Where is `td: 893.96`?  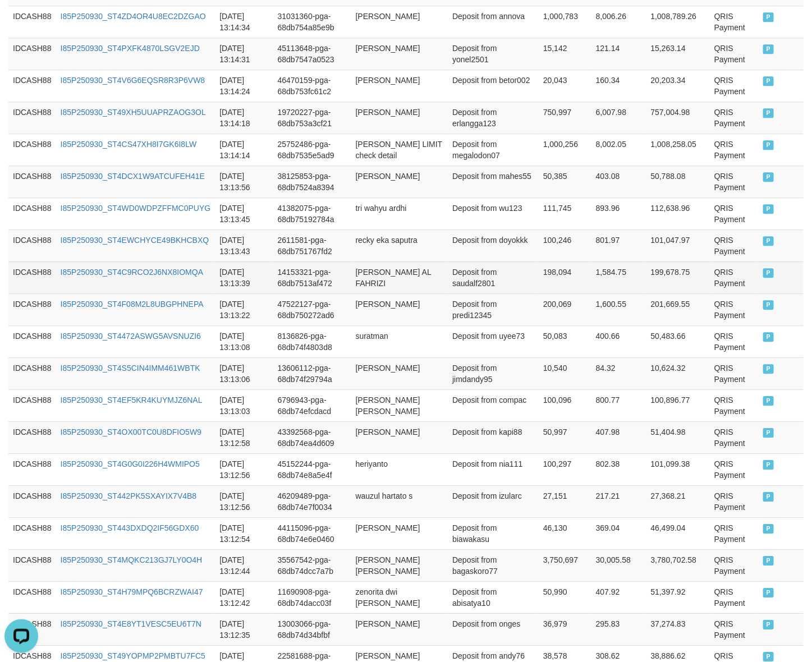 td: 893.96 is located at coordinates (618, 213).